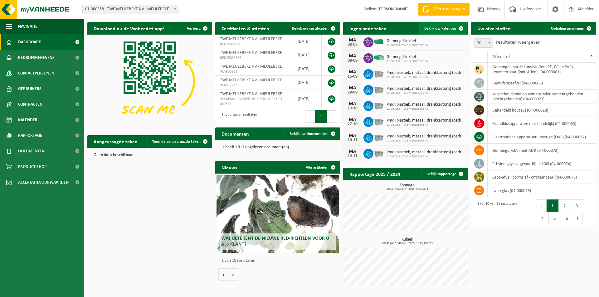 This screenshot has height=297, width=599. What do you see at coordinates (542, 97) in the screenshot?
I see `td: asbesthoudende bouwmaterialen cementgebonden (hechtgebonden) (04-000023)` at bounding box center [542, 97].